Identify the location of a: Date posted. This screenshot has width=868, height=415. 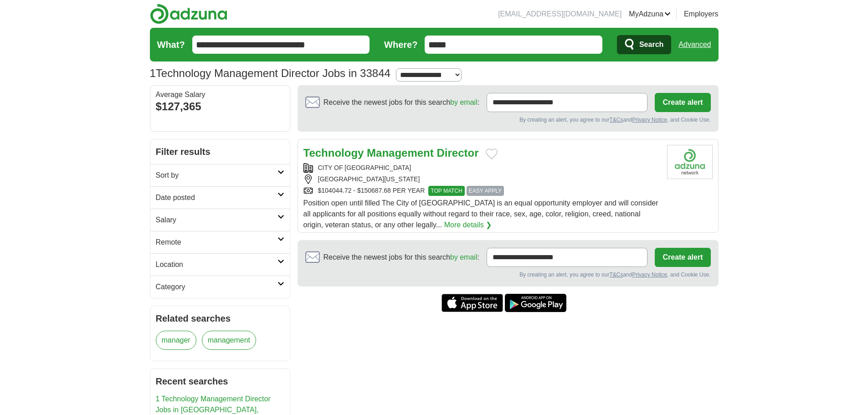
(220, 197).